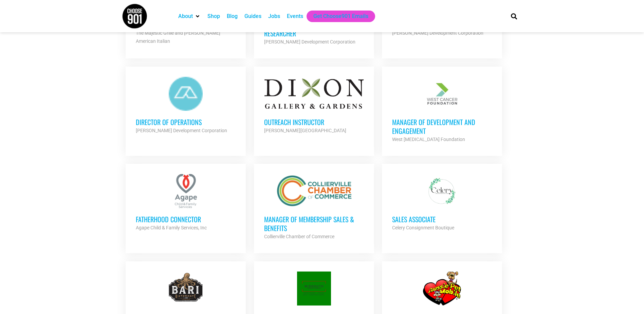 This screenshot has width=644, height=314. I want to click on div: Search, so click(513, 16).